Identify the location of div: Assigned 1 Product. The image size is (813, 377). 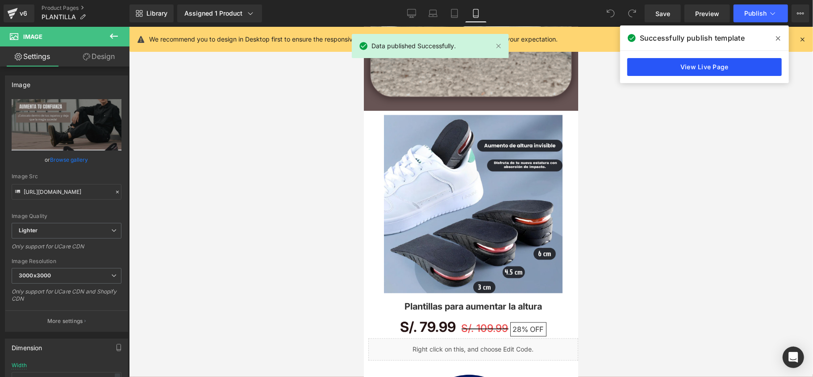
(220, 13).